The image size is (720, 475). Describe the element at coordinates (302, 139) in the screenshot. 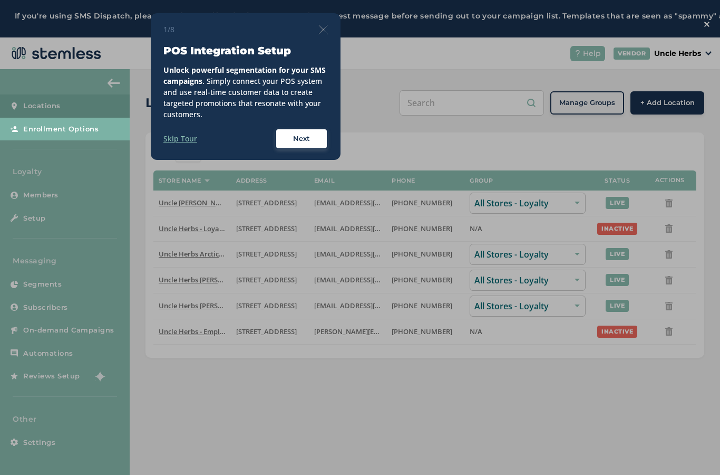

I see `button: Next` at that location.